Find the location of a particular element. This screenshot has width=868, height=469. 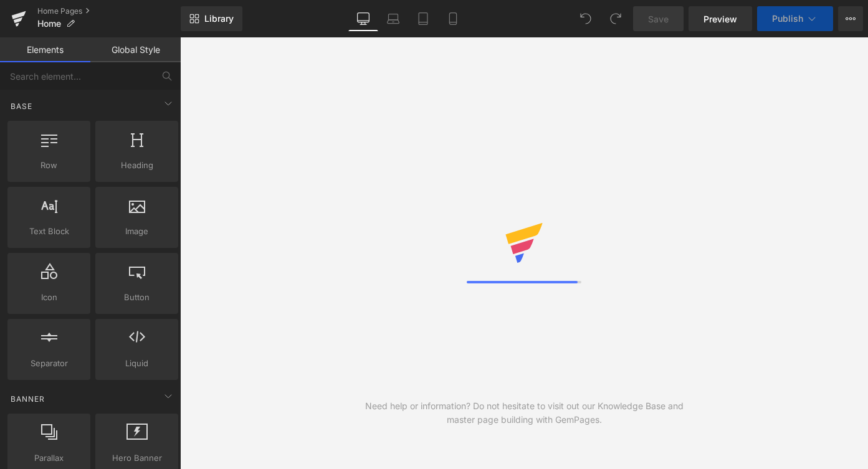

a: Laptop is located at coordinates (394, 19).